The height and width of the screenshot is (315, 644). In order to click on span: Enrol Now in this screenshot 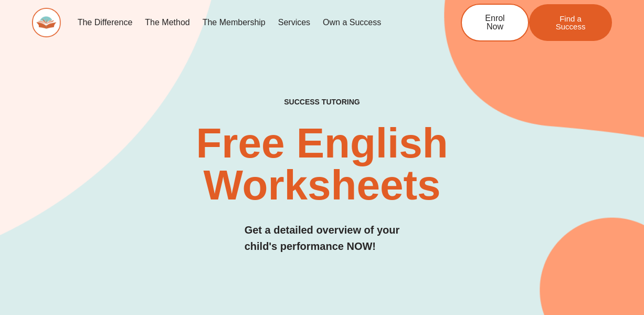, I will do `click(495, 23)`.